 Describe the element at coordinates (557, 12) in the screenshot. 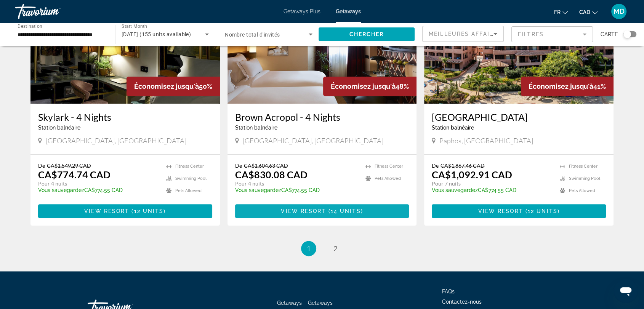

I see `span: fr` at that location.